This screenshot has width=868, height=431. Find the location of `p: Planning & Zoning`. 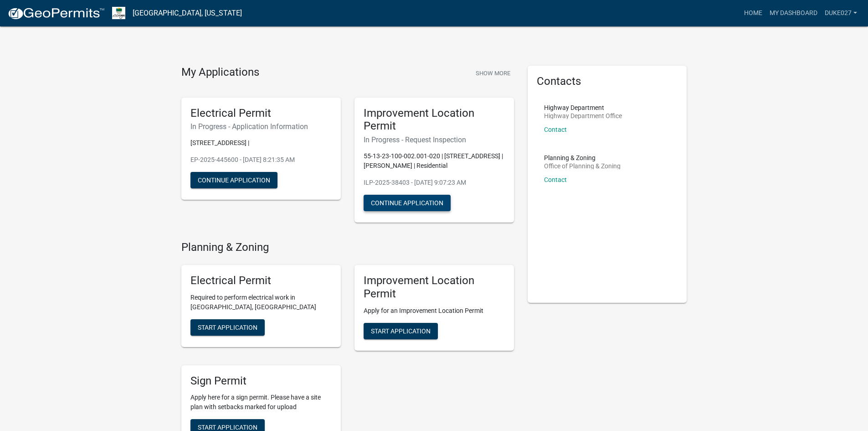

p: Planning & Zoning is located at coordinates (582, 158).